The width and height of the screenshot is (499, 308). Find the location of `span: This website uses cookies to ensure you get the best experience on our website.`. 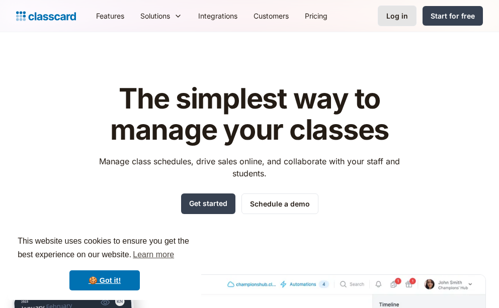

span: This website uses cookies to ensure you get the best experience on our website. is located at coordinates (105, 249).